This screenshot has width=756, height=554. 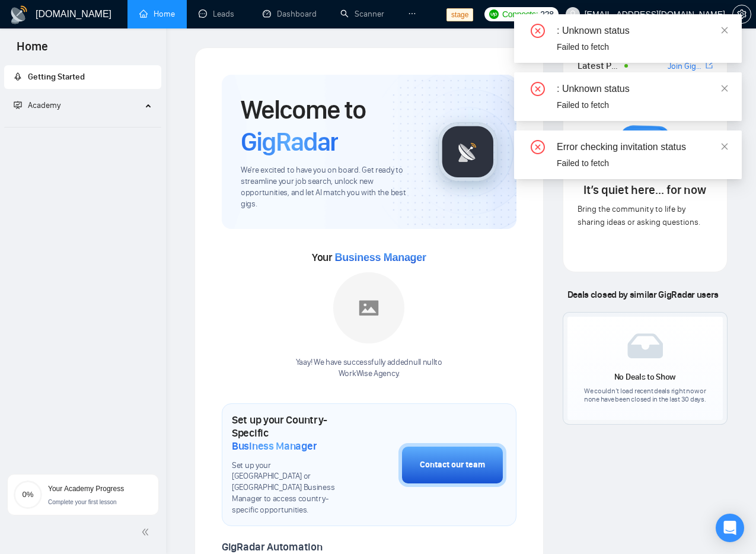 I want to click on span: Deals closed by similar GigRadar users, so click(x=642, y=294).